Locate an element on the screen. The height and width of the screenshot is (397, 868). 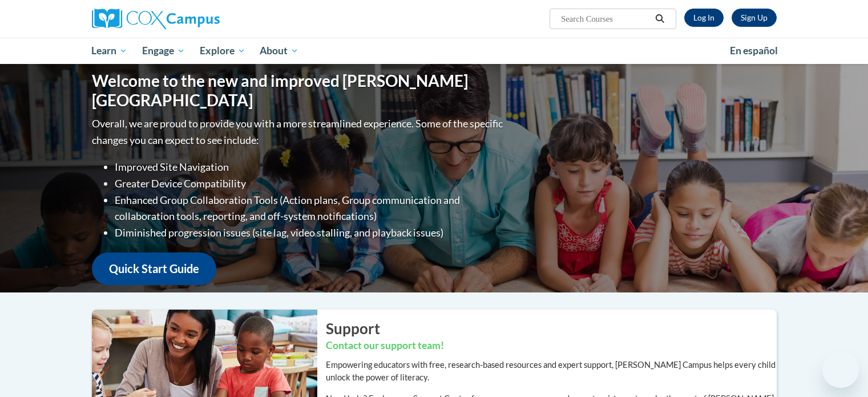
a: En español is located at coordinates (754, 51).